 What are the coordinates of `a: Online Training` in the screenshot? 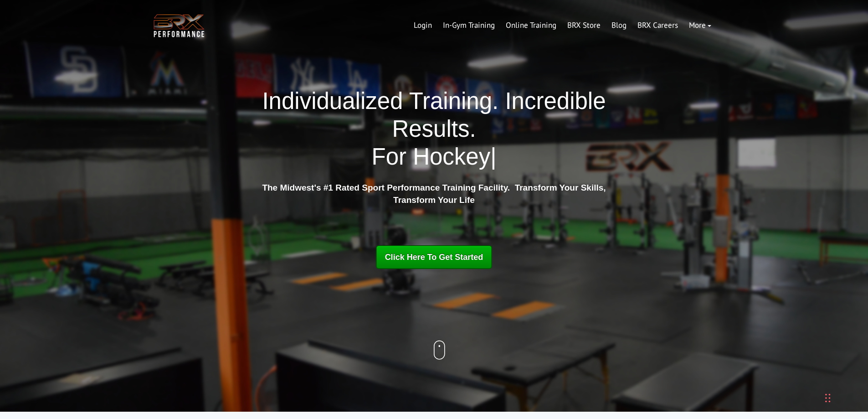 It's located at (531, 25).